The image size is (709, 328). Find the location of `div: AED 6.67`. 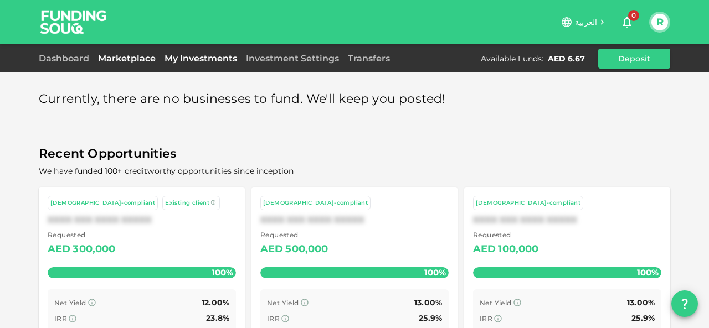

div: AED 6.67 is located at coordinates (566, 59).